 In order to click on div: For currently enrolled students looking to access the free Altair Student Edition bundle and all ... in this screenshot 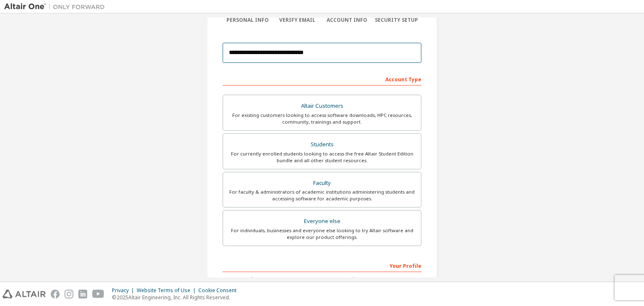, I will do `click(322, 157)`.